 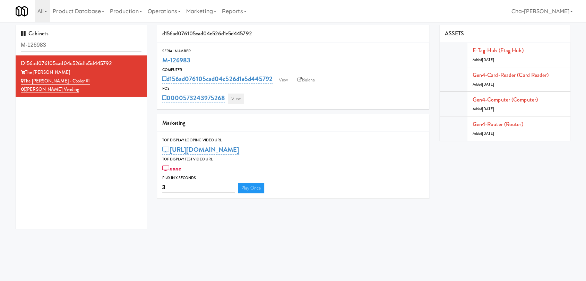 What do you see at coordinates (293, 178) in the screenshot?
I see `div: Play in X seconds` at bounding box center [293, 178].